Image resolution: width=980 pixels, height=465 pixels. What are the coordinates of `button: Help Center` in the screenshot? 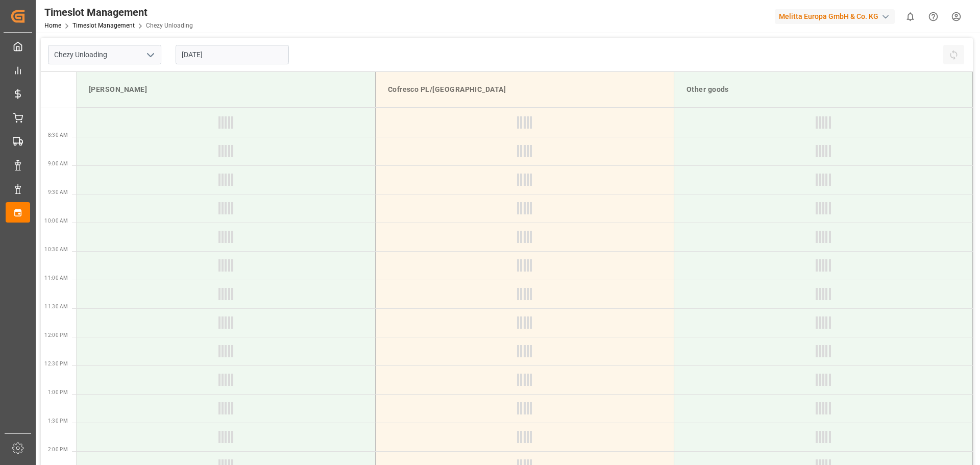 It's located at (933, 16).